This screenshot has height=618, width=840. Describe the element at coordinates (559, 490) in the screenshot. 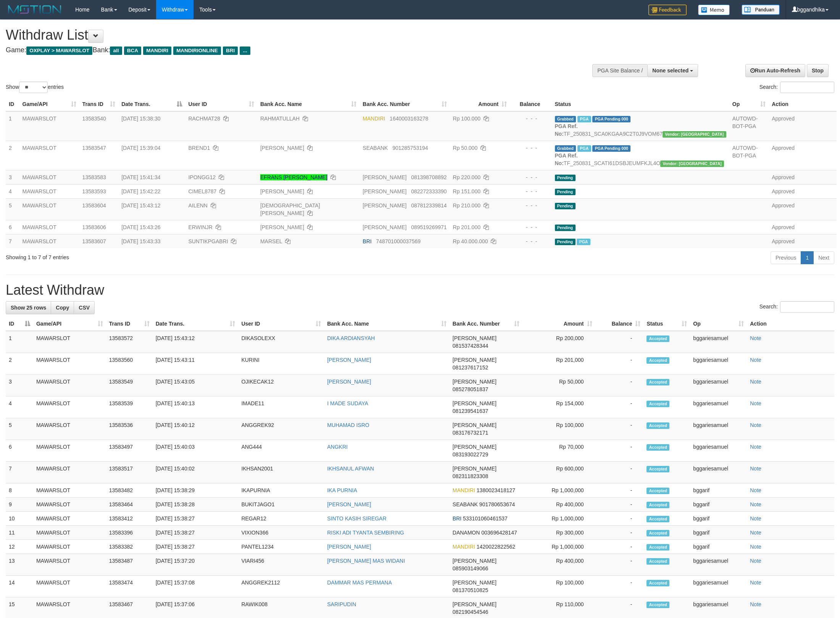

I see `td: Rp 1,000,000` at that location.